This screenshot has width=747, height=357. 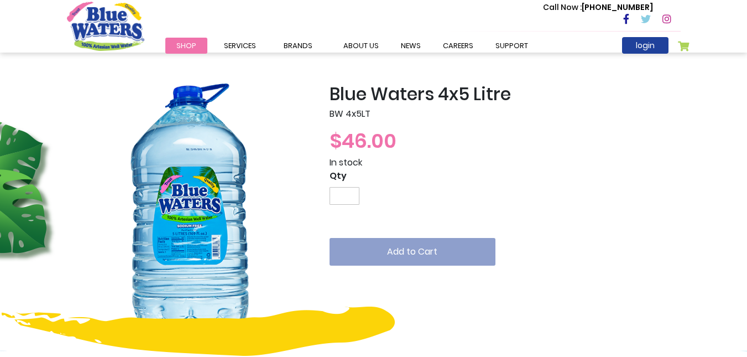 I want to click on img: Blue_Waters_4x5_Litre_1_5.png, so click(x=190, y=206).